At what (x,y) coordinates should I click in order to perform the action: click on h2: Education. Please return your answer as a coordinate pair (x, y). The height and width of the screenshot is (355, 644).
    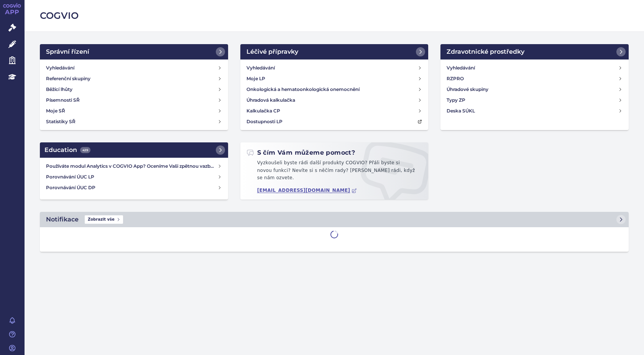
    Looking at the image, I should click on (68, 150).